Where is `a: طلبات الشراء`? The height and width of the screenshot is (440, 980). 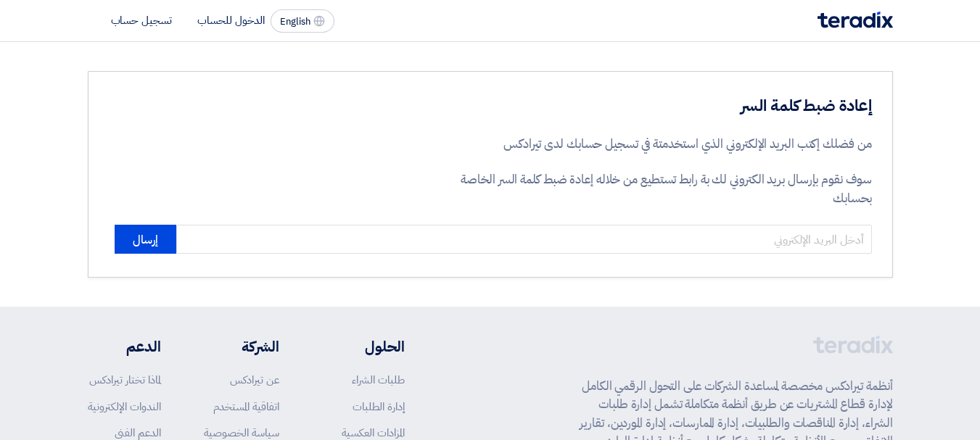 a: طلبات الشراء is located at coordinates (378, 380).